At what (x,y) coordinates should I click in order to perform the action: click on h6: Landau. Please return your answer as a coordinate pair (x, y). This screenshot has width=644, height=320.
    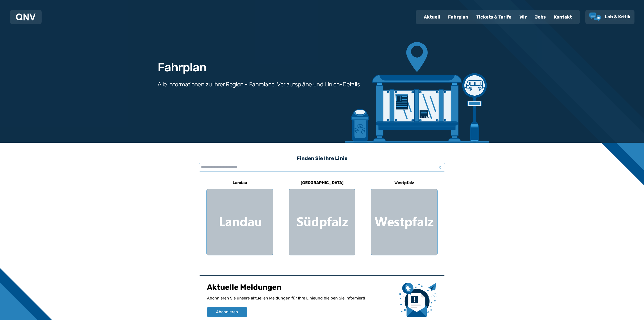
    Looking at the image, I should click on (240, 183).